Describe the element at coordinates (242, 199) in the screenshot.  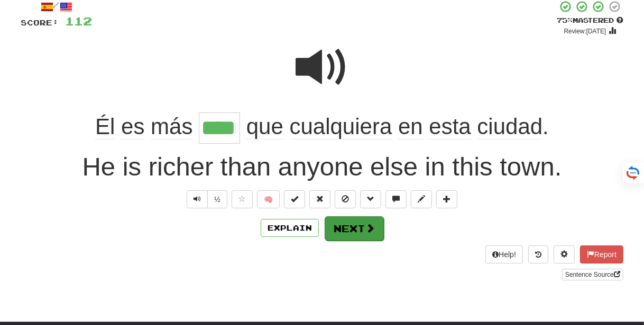
I see `button: Favorite sentence (alt+f)` at that location.